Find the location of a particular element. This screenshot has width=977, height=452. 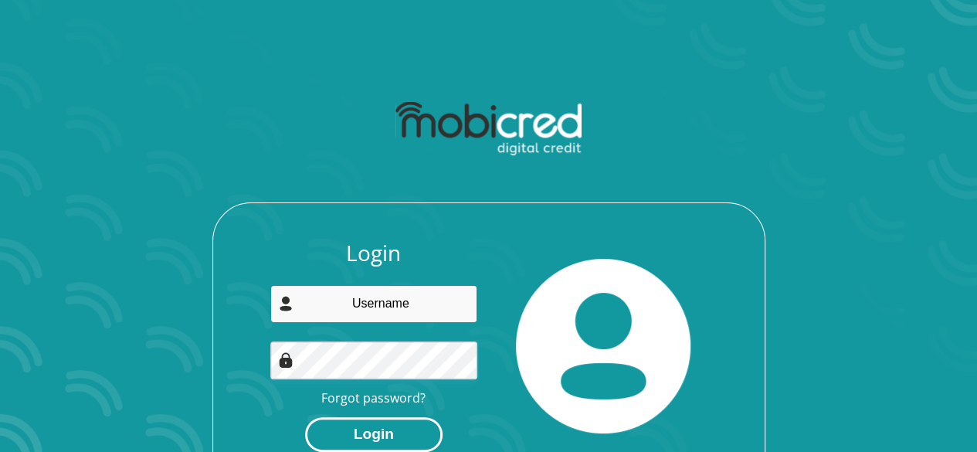

img: user-icon image is located at coordinates (286, 303).